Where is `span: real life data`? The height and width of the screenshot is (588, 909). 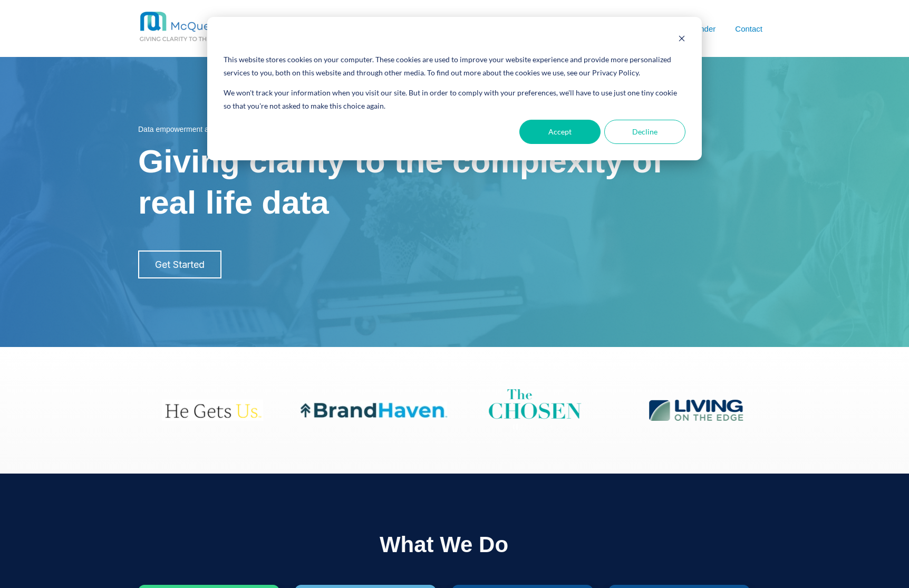 span: real life data is located at coordinates (233, 202).